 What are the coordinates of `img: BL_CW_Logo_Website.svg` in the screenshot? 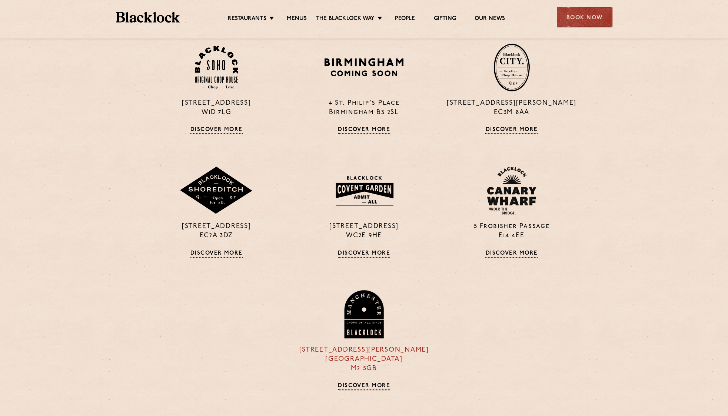 It's located at (511, 191).